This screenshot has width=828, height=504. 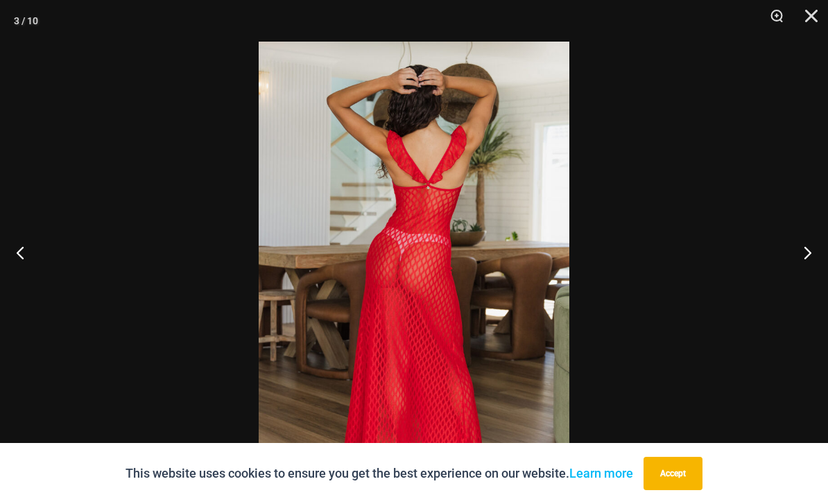 What do you see at coordinates (802, 252) in the screenshot?
I see `button: Next` at bounding box center [802, 252].